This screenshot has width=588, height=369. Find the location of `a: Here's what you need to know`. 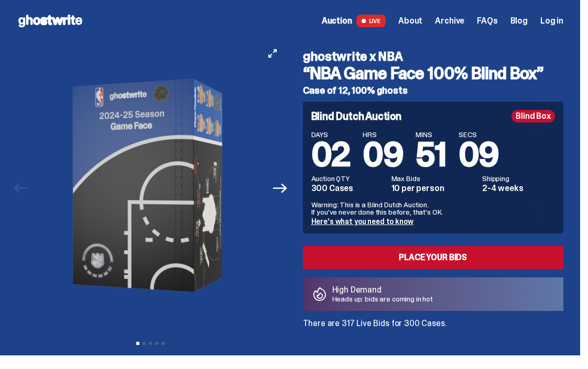

a: Here's what you need to know is located at coordinates (362, 221).